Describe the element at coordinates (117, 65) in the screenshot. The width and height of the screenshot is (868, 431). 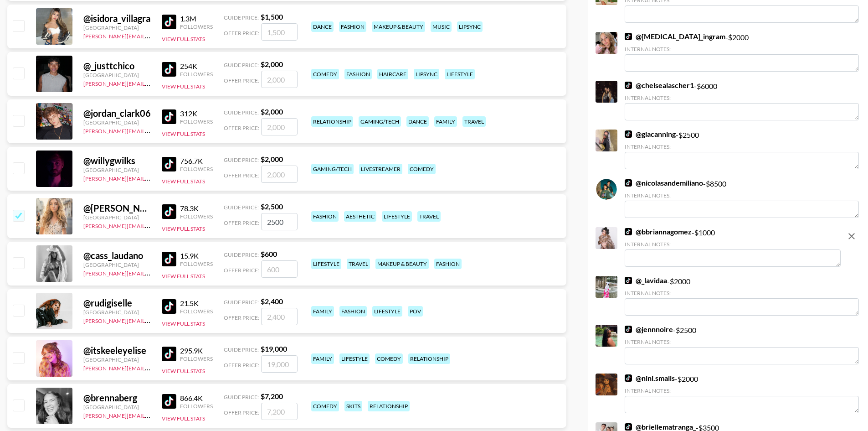
I see `div: @ _justtchico` at that location.